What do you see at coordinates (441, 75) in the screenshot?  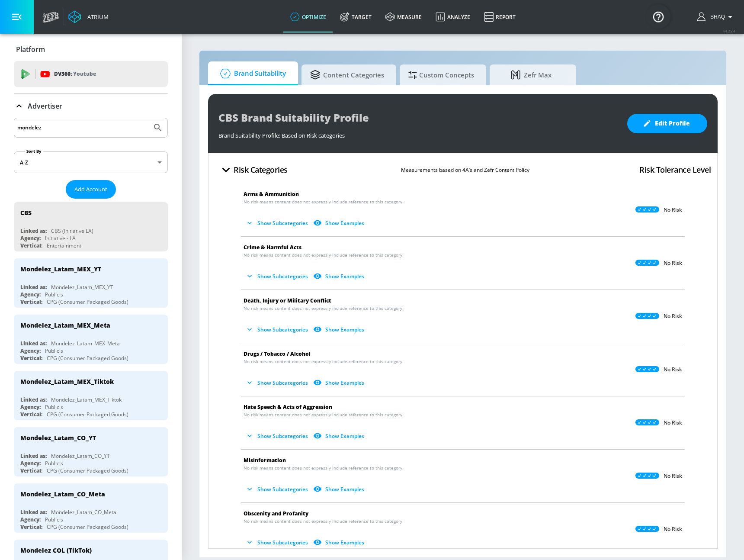 I see `span: Custom Concepts` at bounding box center [441, 75].